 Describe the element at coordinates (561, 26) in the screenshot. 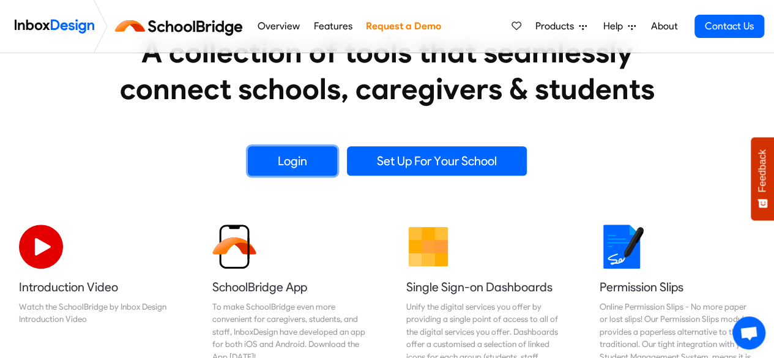

I see `a: Products` at that location.